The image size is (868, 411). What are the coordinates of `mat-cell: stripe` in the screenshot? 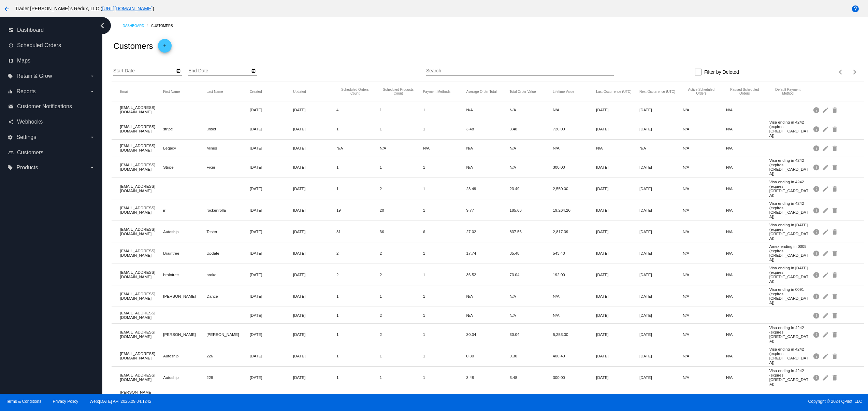 It's located at (185, 129).